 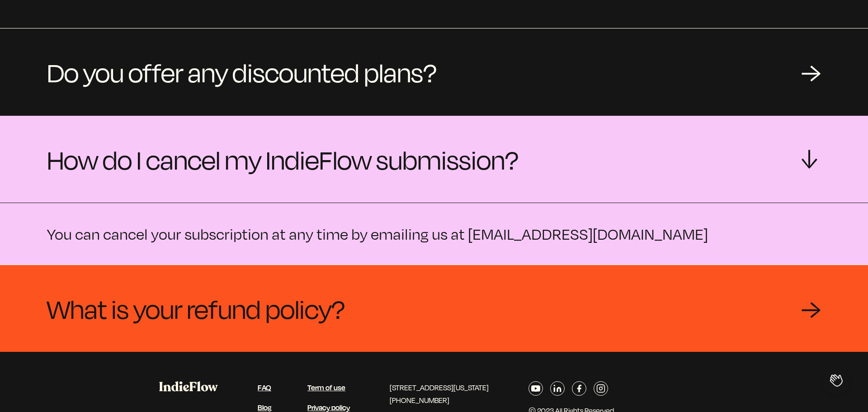 I want to click on span: Do you offer any discounted plans?, so click(x=242, y=72).